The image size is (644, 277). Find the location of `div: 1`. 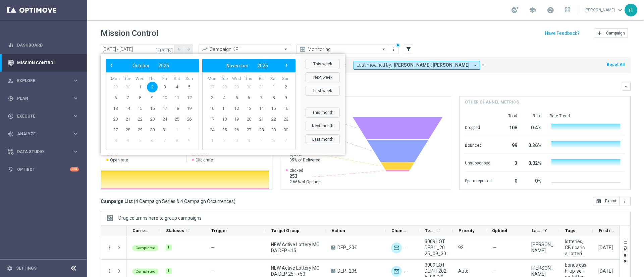

div: 1 is located at coordinates (169, 271).